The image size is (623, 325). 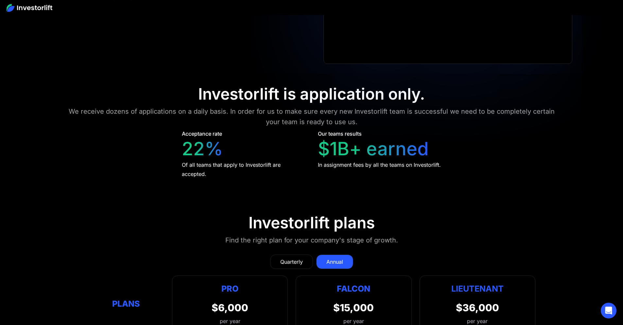 What do you see at coordinates (202, 133) in the screenshot?
I see `div: Acceptance rate` at bounding box center [202, 133].